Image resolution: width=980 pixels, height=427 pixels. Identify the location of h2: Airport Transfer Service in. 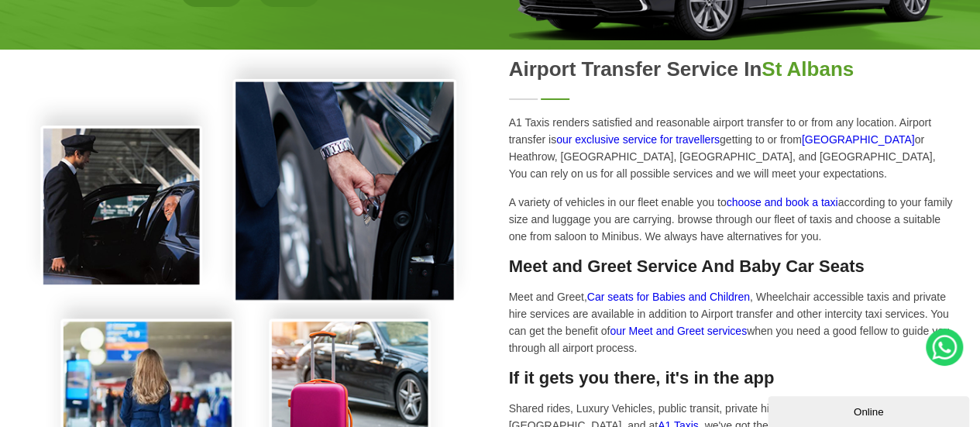
(732, 69).